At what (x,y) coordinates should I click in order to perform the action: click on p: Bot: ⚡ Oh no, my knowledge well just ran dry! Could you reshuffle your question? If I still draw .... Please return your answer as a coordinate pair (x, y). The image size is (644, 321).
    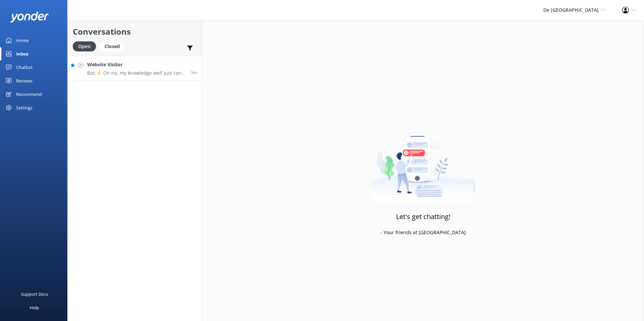
    Looking at the image, I should click on (136, 73).